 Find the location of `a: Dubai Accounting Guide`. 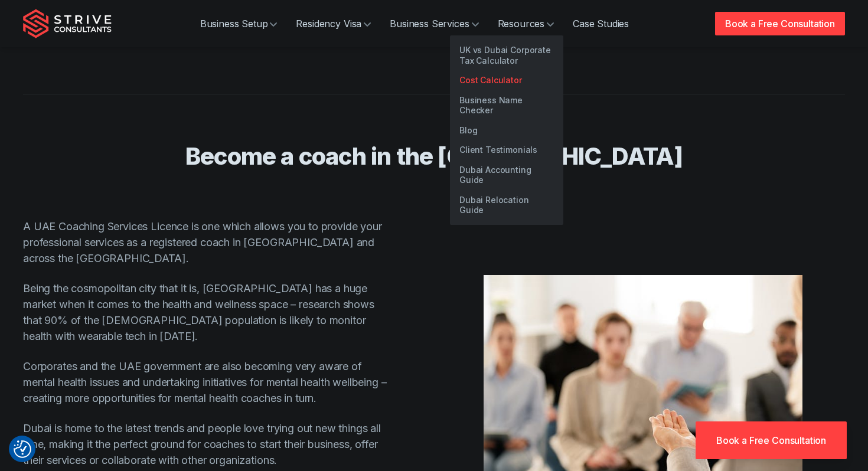

a: Dubai Accounting Guide is located at coordinates (507, 175).